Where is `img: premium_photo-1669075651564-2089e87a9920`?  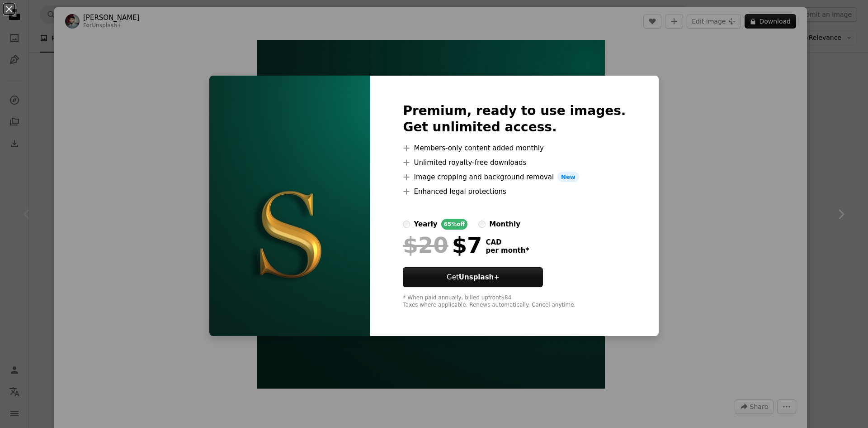 img: premium_photo-1669075651564-2089e87a9920 is located at coordinates (290, 206).